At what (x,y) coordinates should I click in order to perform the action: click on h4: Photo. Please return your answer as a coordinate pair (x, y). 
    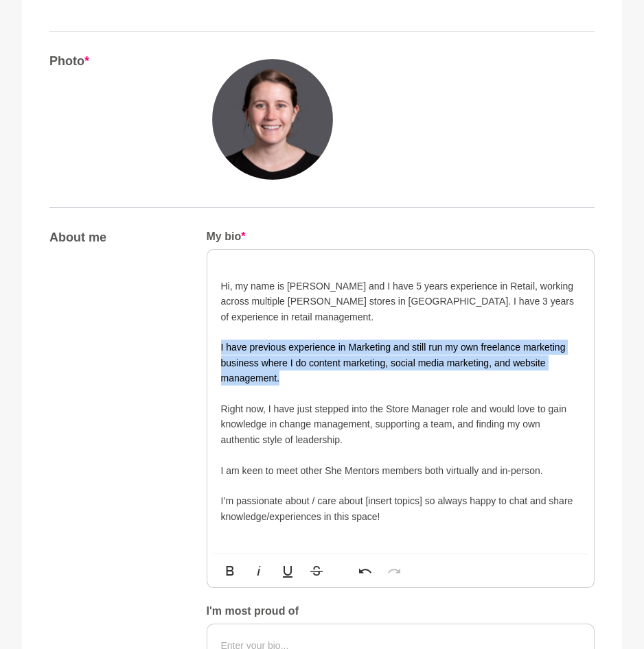
    Looking at the image, I should click on (114, 61).